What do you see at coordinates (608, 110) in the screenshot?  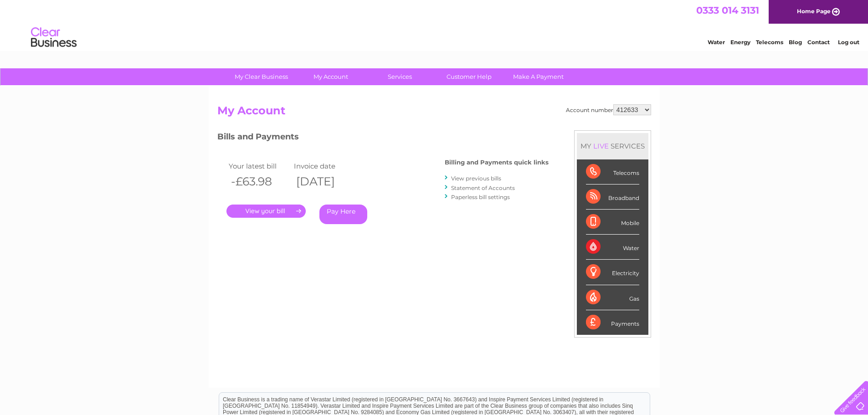 I see `div: Account number` at bounding box center [608, 110].